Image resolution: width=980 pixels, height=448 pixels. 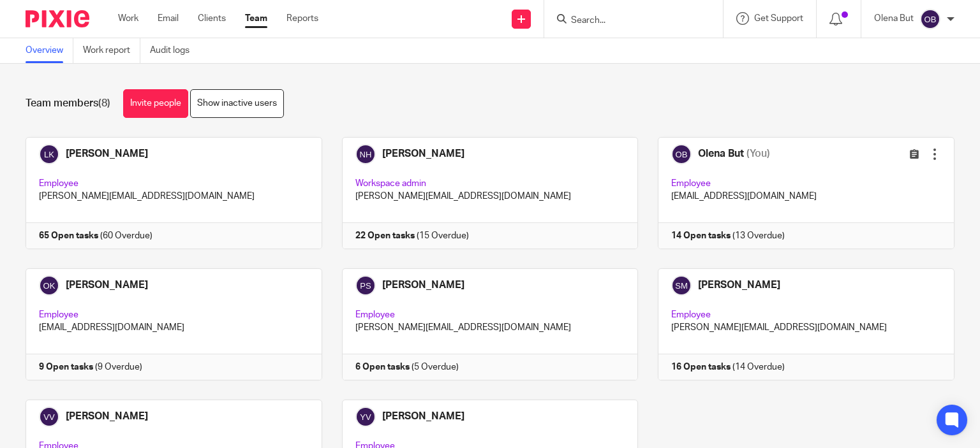 I want to click on a: Email, so click(x=168, y=18).